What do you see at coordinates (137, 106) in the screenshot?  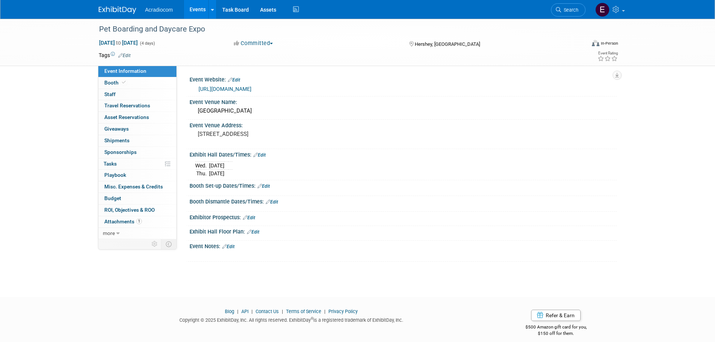 I see `a: Travel Reservations` at bounding box center [137, 106].